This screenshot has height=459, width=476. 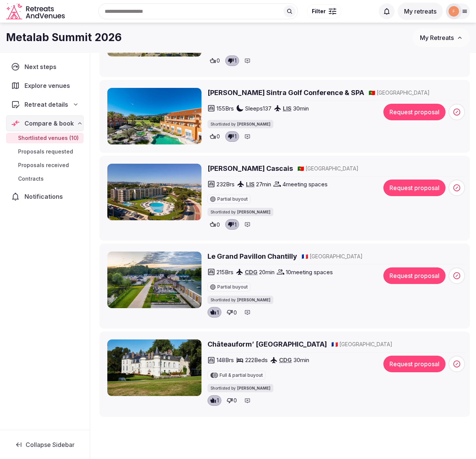 I want to click on a: Shortlisted venues (10), so click(x=45, y=138).